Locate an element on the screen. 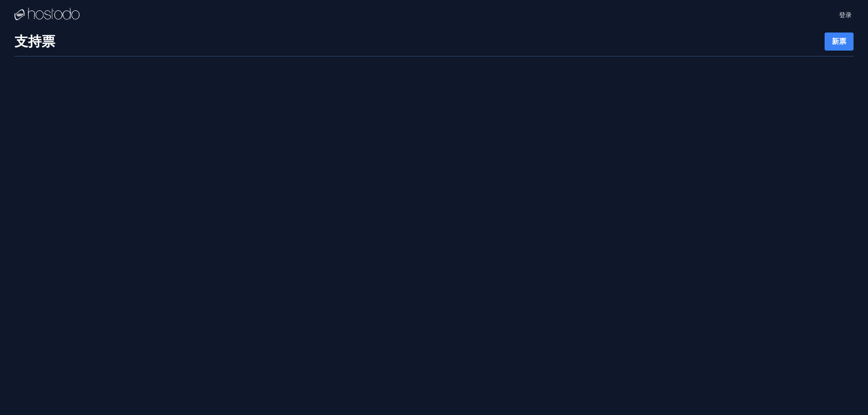 The width and height of the screenshot is (868, 415). font: 新票 is located at coordinates (839, 41).